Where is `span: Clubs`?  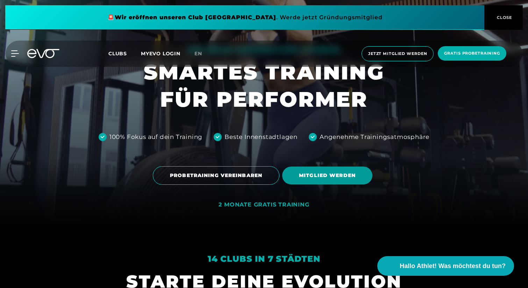 span: Clubs is located at coordinates (117, 54).